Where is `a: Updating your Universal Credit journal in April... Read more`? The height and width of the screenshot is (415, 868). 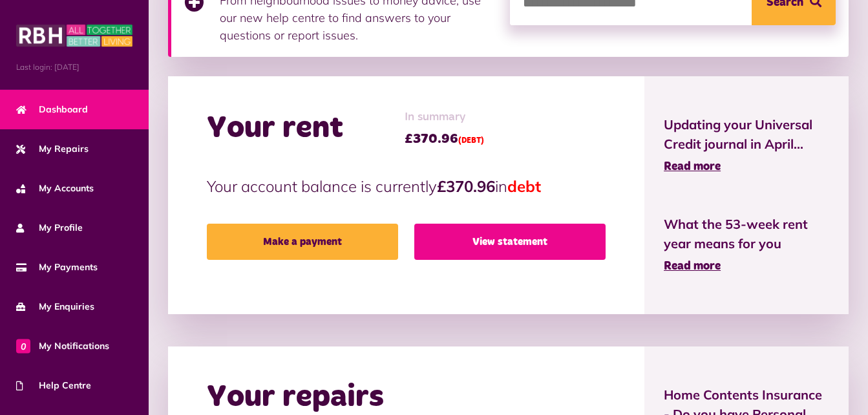 a: Updating your Universal Credit journal in April... Read more is located at coordinates (746, 145).